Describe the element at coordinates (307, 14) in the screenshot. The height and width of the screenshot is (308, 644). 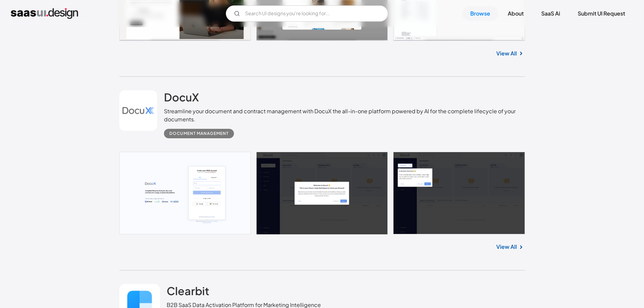
I see `input: Search UI designs you're looking for...` at that location.